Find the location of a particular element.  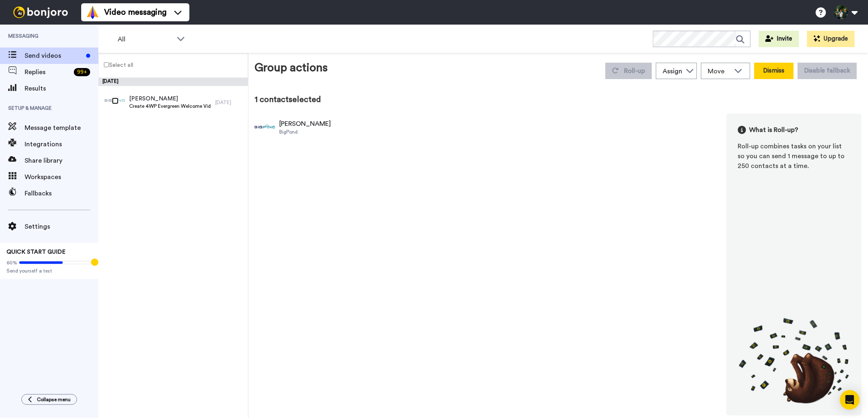

img: vm-color.svg is located at coordinates (92, 13).